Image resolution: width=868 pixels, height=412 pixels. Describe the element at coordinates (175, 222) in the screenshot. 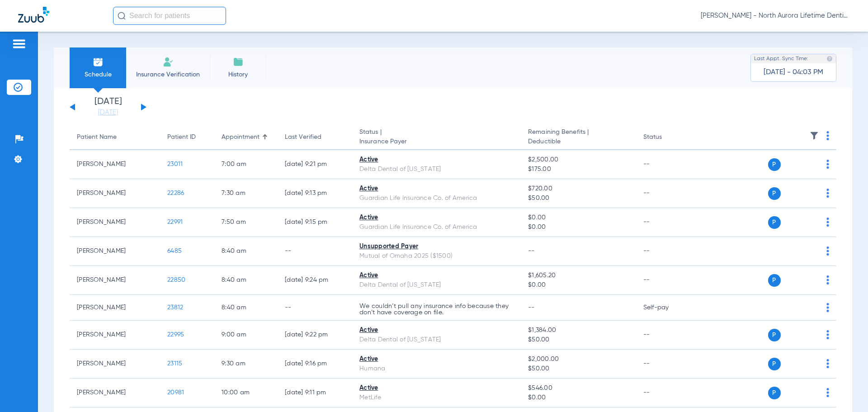

I see `span: 22991` at that location.